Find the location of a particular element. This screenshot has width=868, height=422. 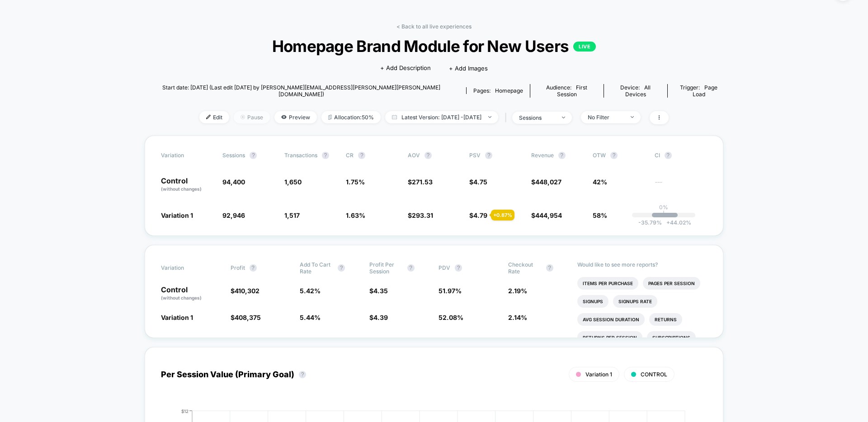

span: AOV is located at coordinates (414, 155).